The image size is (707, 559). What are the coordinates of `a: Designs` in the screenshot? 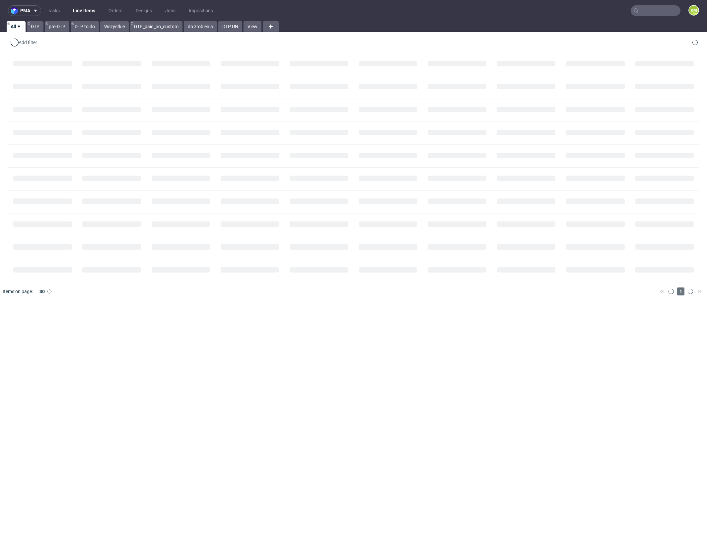 It's located at (144, 11).